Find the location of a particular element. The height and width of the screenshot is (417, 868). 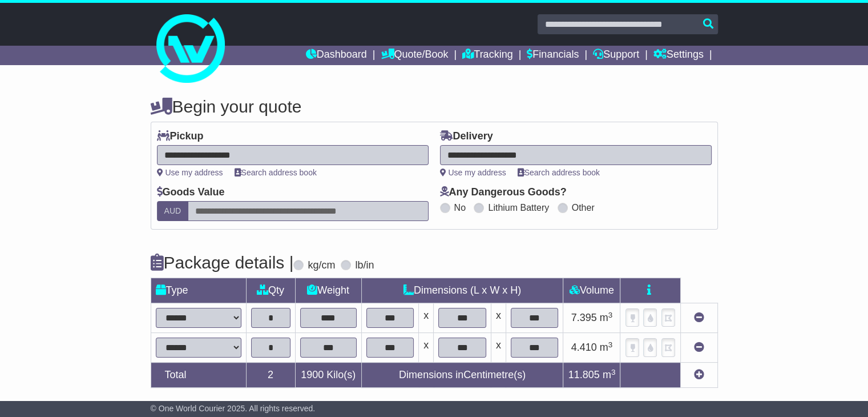

td: Dimensions in Centimetre(s) is located at coordinates (462, 375).